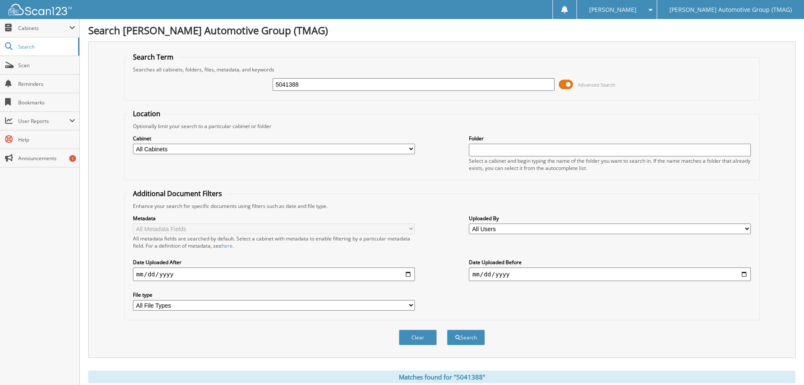 This screenshot has width=804, height=385. I want to click on div: Searches all cabinets, folders, files, metadata, and keywords, so click(442, 69).